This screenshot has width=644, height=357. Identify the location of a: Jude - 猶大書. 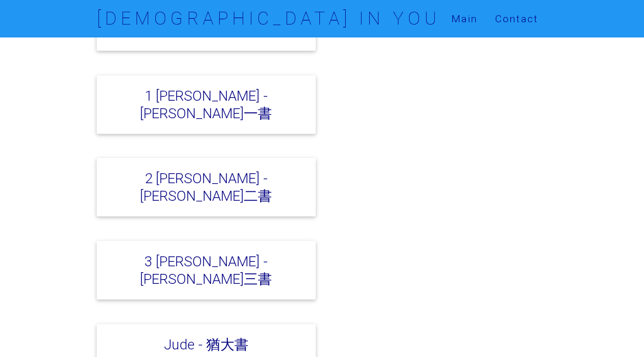
(206, 344).